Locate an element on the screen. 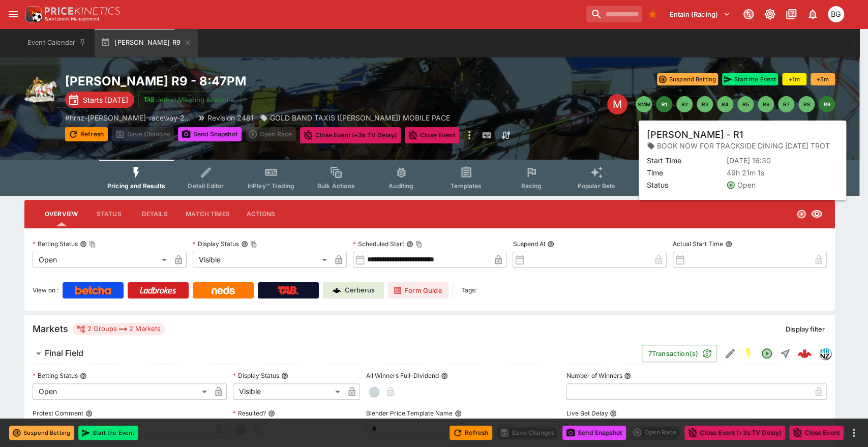  button: R7 is located at coordinates (786, 104).